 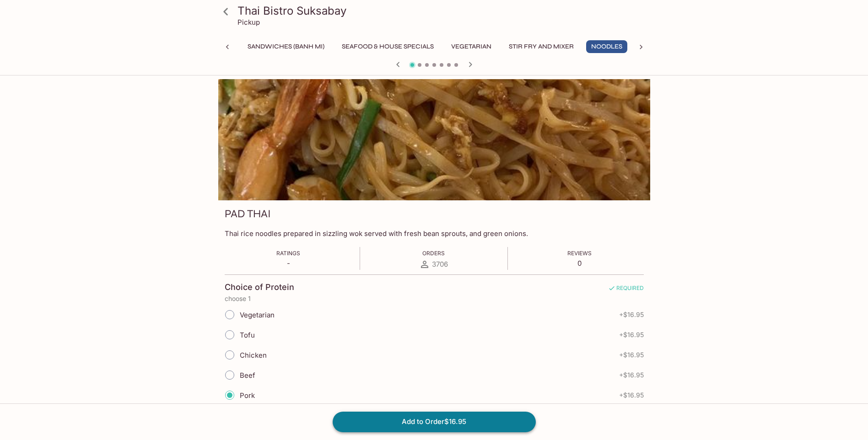 What do you see at coordinates (253, 355) in the screenshot?
I see `span: Chicken` at bounding box center [253, 355].